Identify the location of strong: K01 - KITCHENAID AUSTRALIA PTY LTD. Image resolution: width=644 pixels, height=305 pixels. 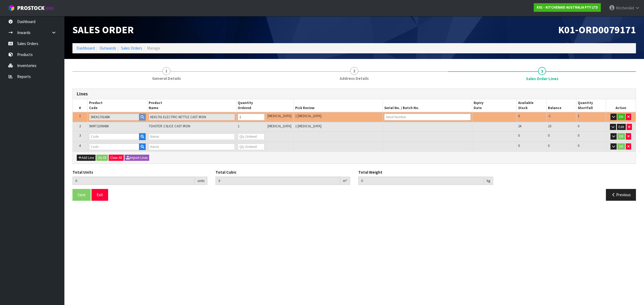
(567, 7).